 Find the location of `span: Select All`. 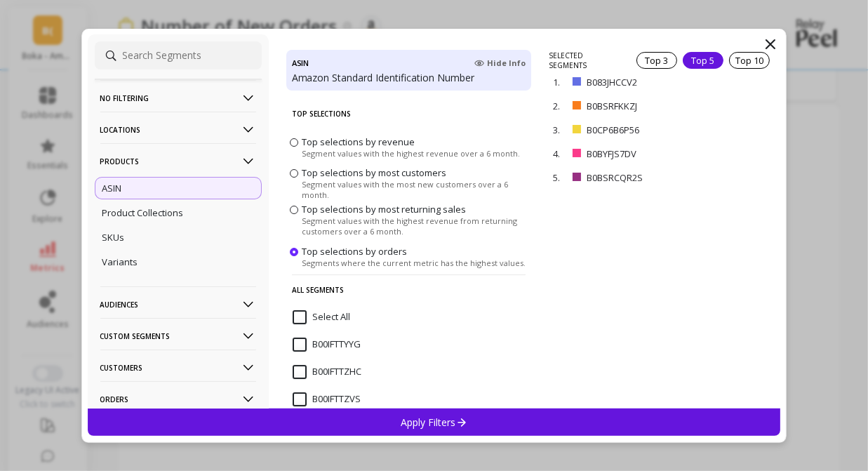

span: Select All is located at coordinates (321, 317).